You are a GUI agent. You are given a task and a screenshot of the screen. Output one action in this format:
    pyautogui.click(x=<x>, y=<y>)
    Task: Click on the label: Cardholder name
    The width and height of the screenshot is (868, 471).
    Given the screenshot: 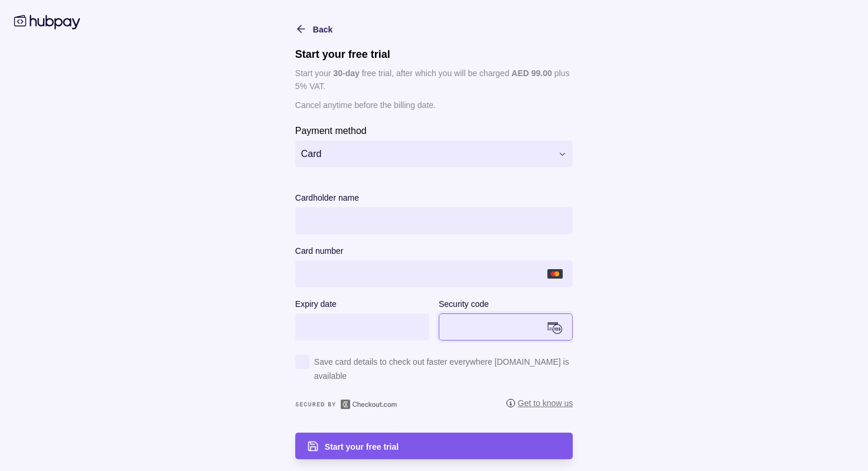 What is the action you would take?
    pyautogui.click(x=327, y=197)
    